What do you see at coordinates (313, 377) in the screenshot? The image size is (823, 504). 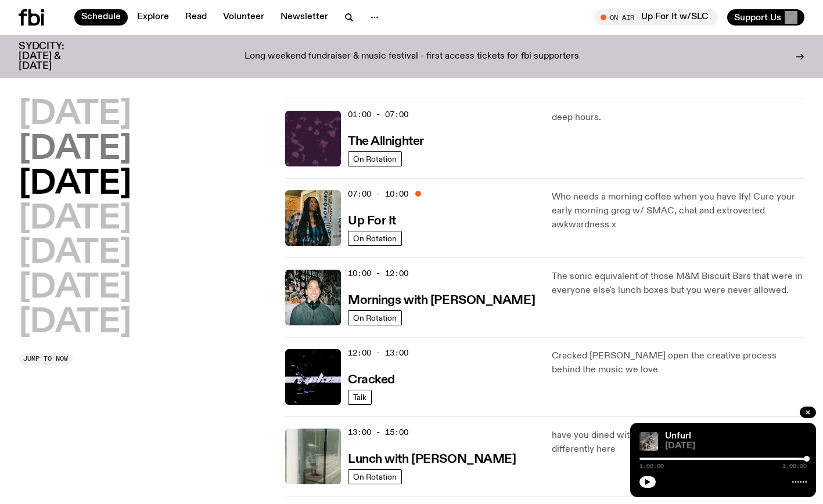 I see `img: Logo for Podcast Cracked. Black background, with white writing, with glass smashing graphics` at bounding box center [313, 377].